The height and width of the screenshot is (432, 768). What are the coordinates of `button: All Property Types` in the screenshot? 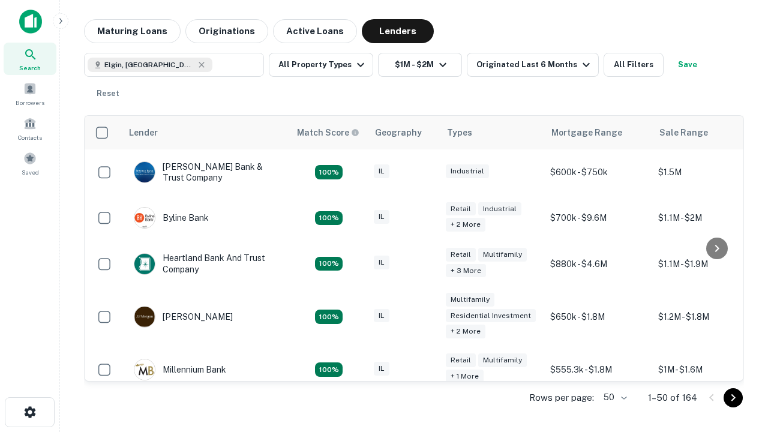 It's located at (321, 65).